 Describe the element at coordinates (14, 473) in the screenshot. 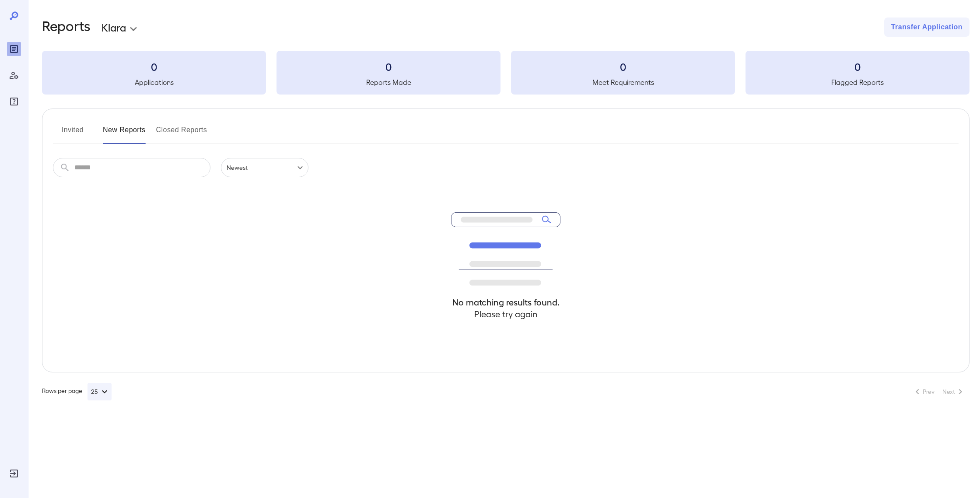

I see `div: Log Out` at that location.